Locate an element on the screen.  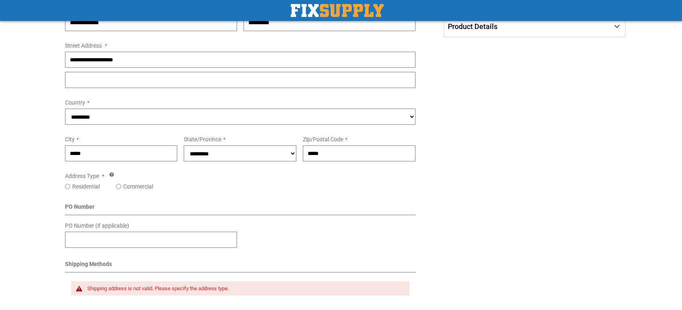
span: City is located at coordinates (70, 139).